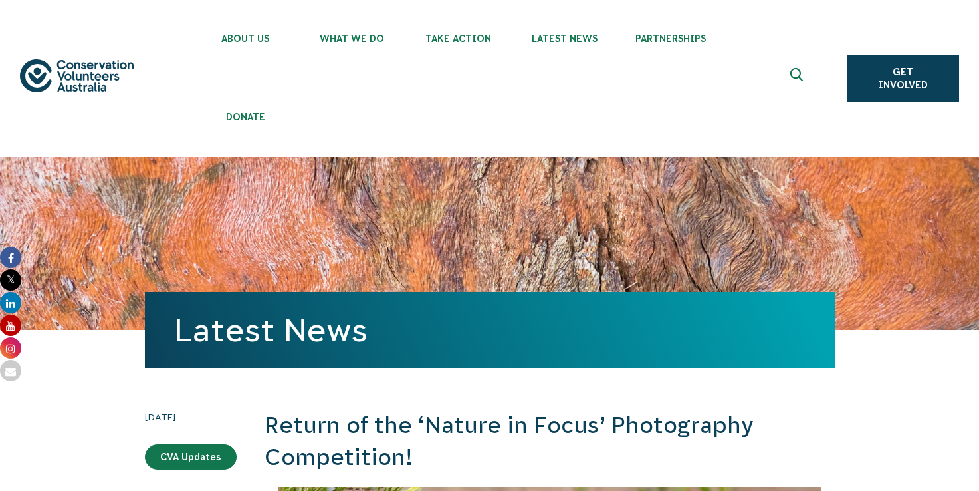 This screenshot has width=979, height=491. Describe the element at coordinates (271, 330) in the screenshot. I see `a: Latest News` at that location.